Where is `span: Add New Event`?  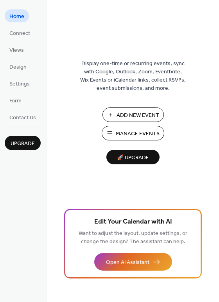 span: Add New Event is located at coordinates (138, 115).